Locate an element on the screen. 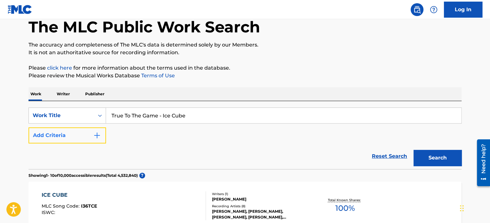 The image size is (490, 223). a: click here is located at coordinates (60, 68).